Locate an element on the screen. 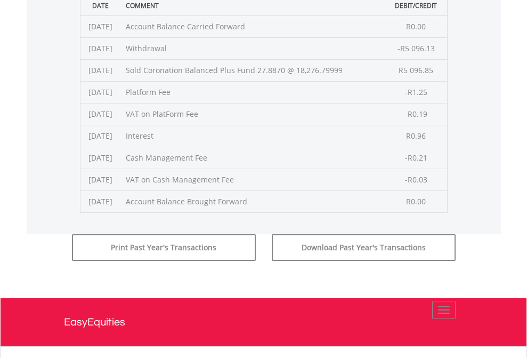 The width and height of the screenshot is (527, 358). td: Account Balance Brought Forward is located at coordinates (253, 201).